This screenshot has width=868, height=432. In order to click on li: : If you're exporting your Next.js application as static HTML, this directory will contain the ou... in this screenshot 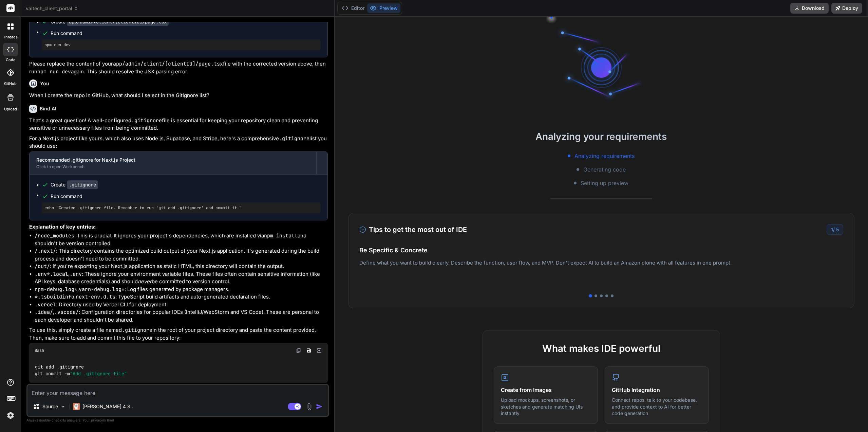, I will do `click(181, 266)`.